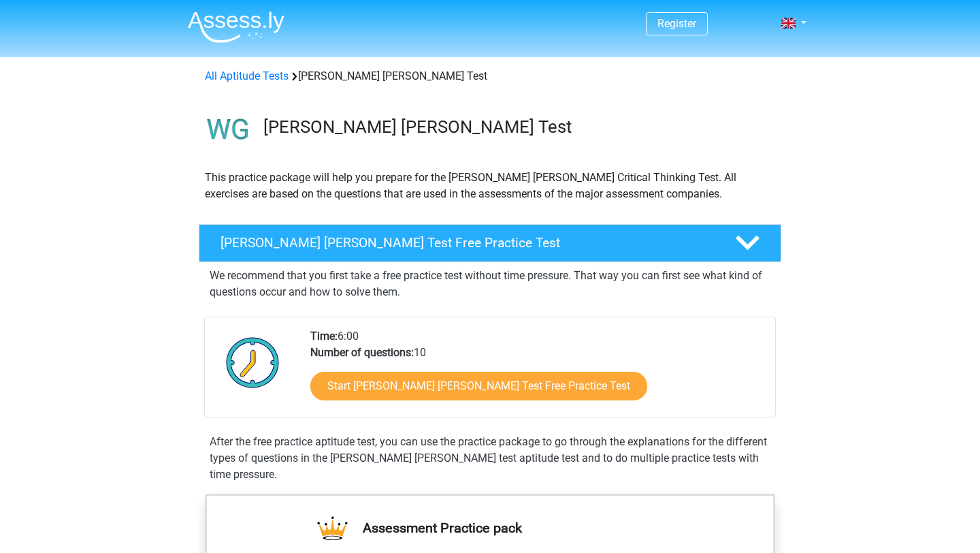 The height and width of the screenshot is (553, 980). I want to click on p: We recommend that you first take a free practice test without time pressure. That way you can fir..., so click(490, 284).